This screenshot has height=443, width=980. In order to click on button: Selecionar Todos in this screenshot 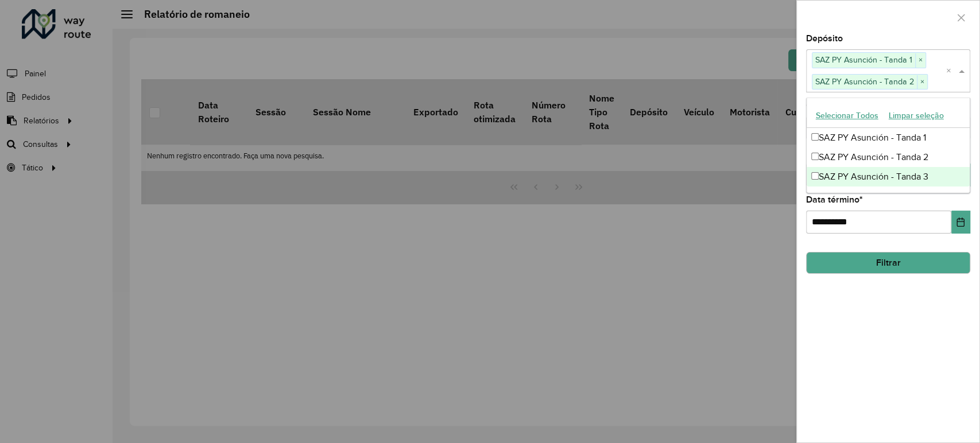, I will do `click(846, 115)`.